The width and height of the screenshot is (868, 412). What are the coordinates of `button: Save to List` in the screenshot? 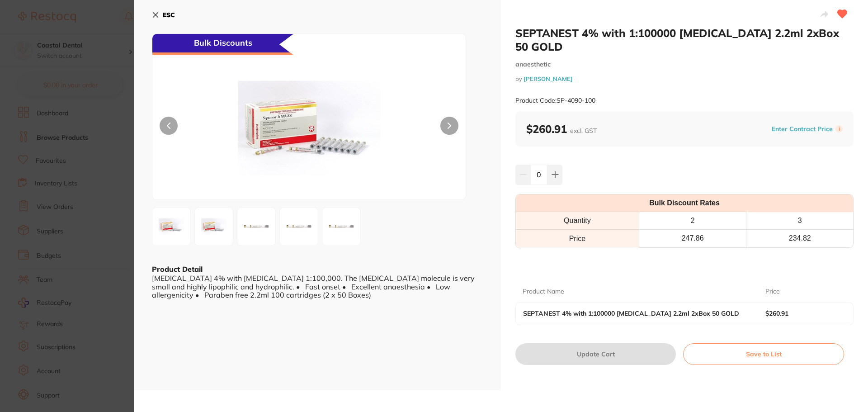 It's located at (764, 354).